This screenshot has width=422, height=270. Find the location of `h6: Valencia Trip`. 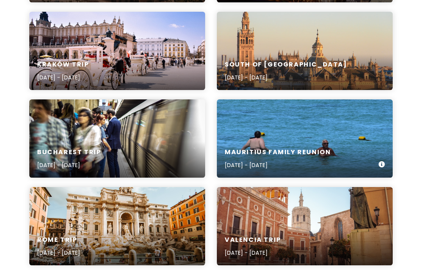

h6: Valencia Trip is located at coordinates (253, 240).